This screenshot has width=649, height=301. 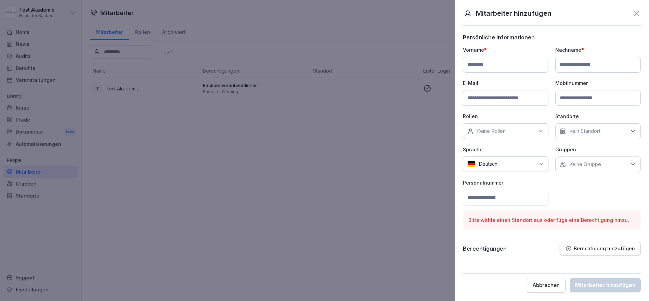 What do you see at coordinates (598, 50) in the screenshot?
I see `p: Nachname` at bounding box center [598, 50].